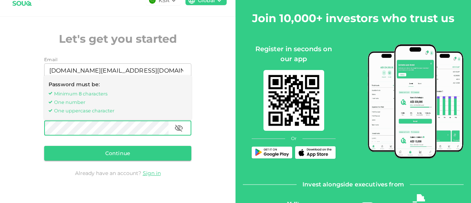 This screenshot has width=471, height=203. What do you see at coordinates (74, 84) in the screenshot?
I see `span: Password must be:` at bounding box center [74, 84].